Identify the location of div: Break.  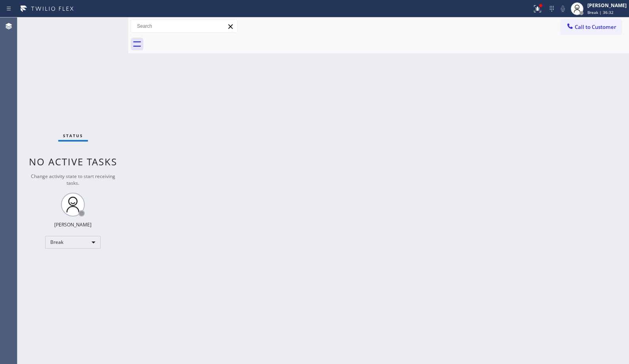
(73, 242).